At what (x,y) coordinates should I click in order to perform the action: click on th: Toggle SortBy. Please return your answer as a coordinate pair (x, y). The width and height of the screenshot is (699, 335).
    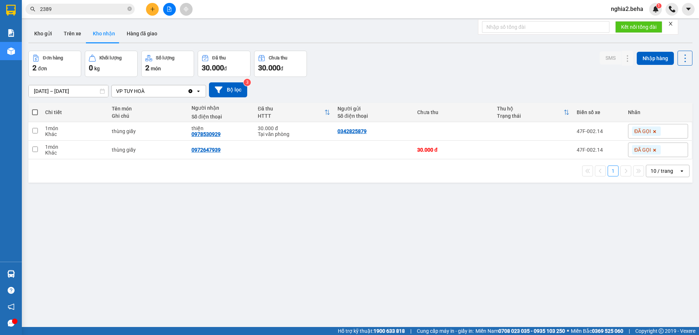
    Looking at the image, I should click on (294, 112).